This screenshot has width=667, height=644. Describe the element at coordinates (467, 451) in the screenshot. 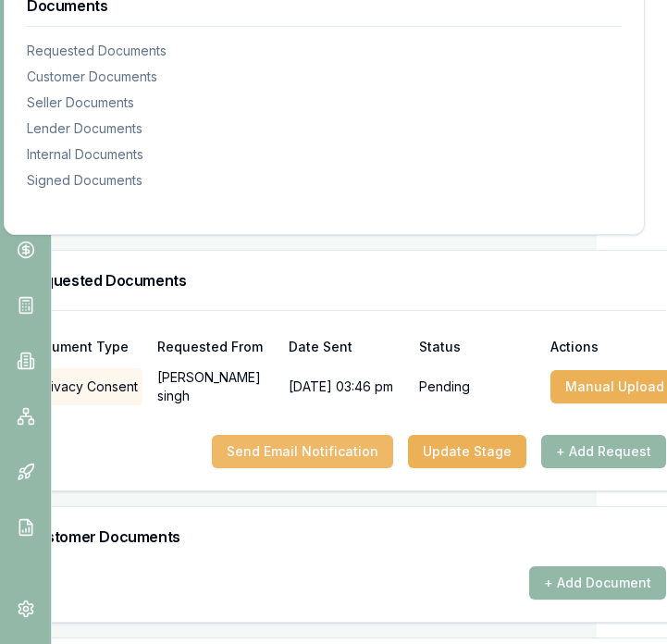

I see `button: Update Stage` at that location.